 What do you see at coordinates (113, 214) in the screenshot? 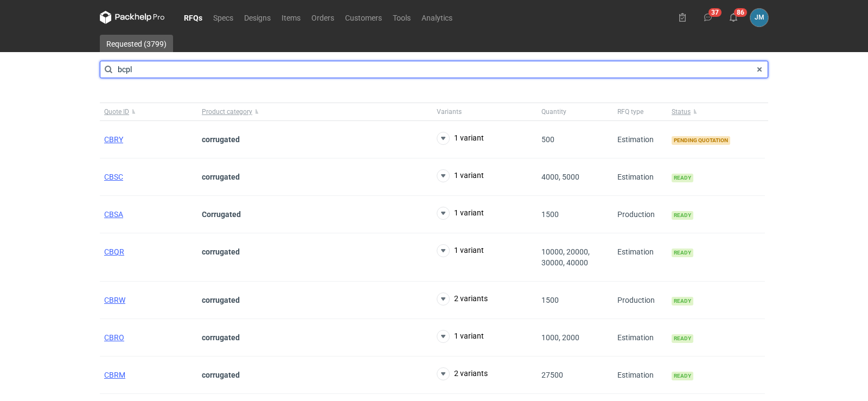
I see `span: CBSA` at bounding box center [113, 214].